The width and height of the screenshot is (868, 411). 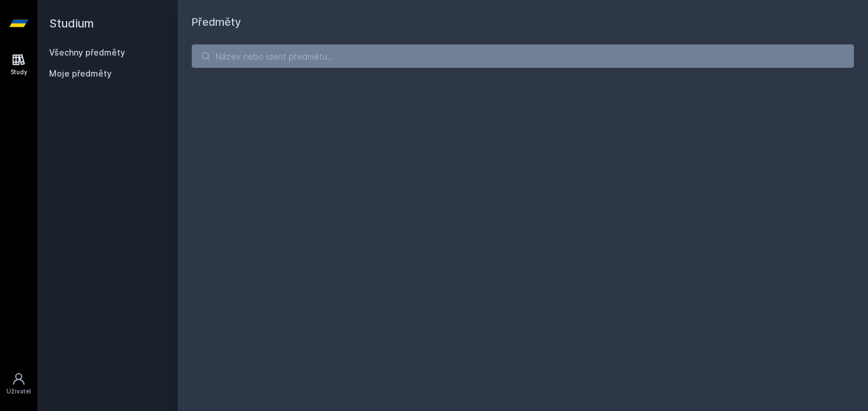 I want to click on a: Uživatel, so click(x=19, y=383).